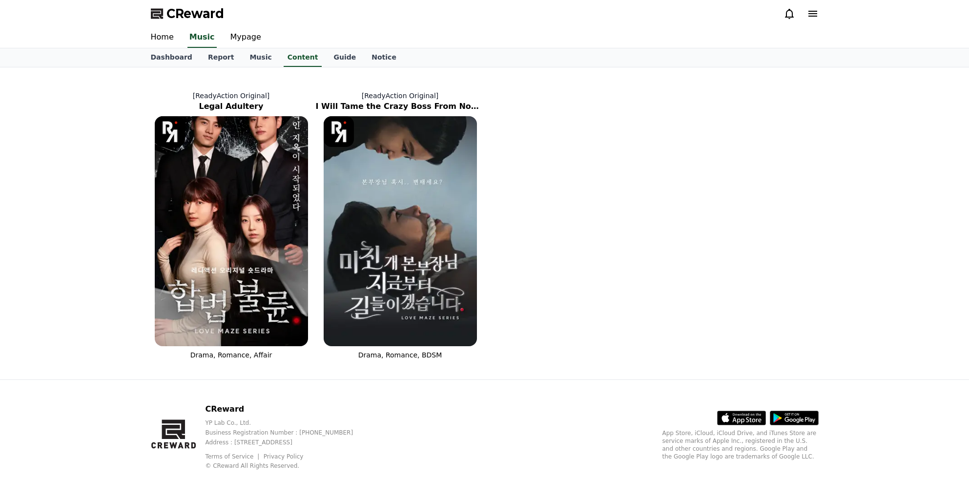 This screenshot has height=501, width=969. Describe the element at coordinates (231, 106) in the screenshot. I see `h2: Legal Adultery` at that location.